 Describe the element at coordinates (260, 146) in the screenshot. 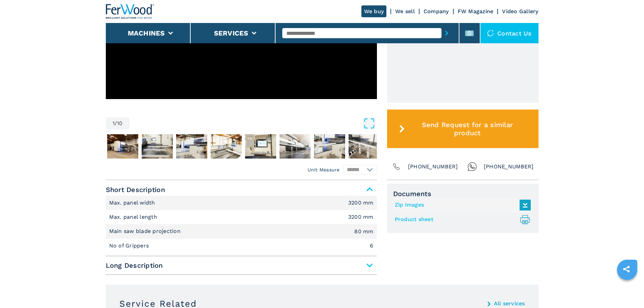

I see `button: Go to Slide 6` at that location.